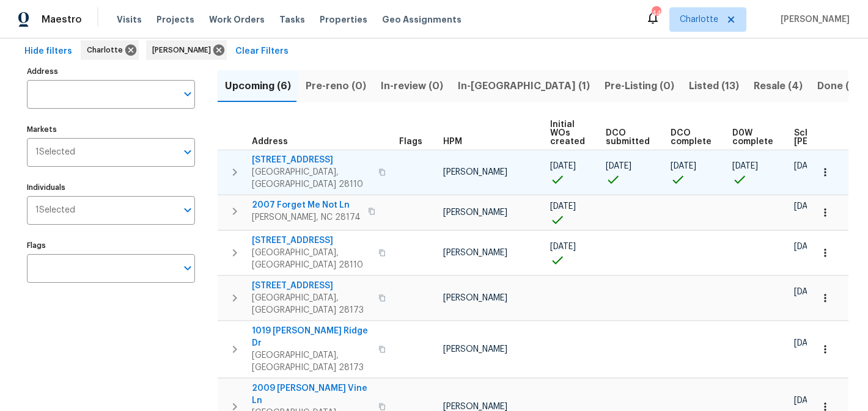  I want to click on label: Flags, so click(111, 246).